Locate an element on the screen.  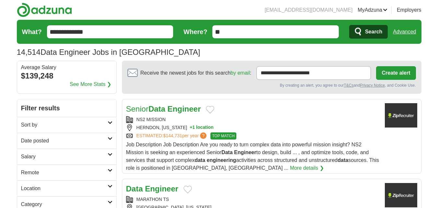
a: Data Engineer is located at coordinates (152, 188).